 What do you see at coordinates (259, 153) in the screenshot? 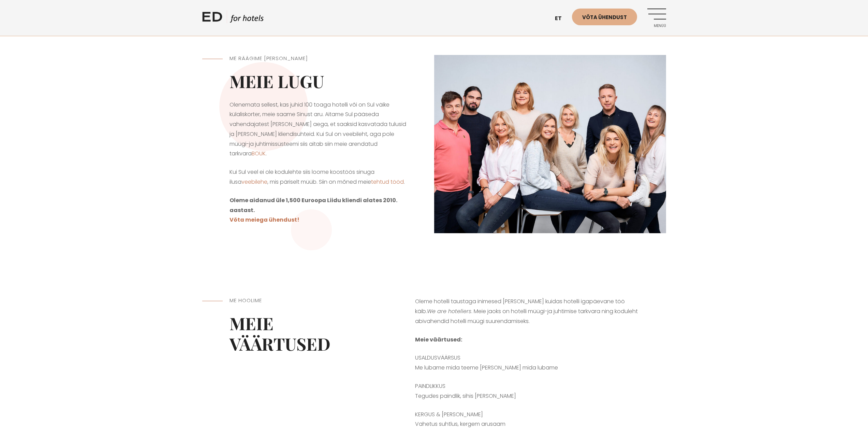
I see `a: BOUK` at bounding box center [259, 153].